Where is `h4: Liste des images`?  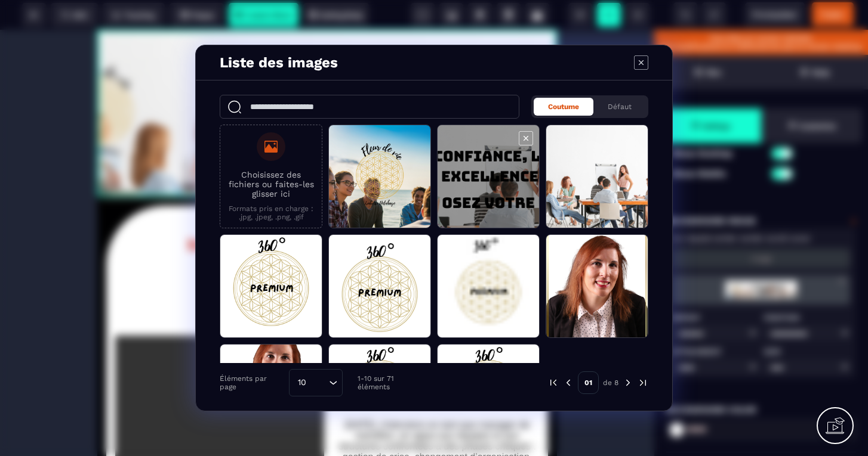
h4: Liste des images is located at coordinates (279, 62).